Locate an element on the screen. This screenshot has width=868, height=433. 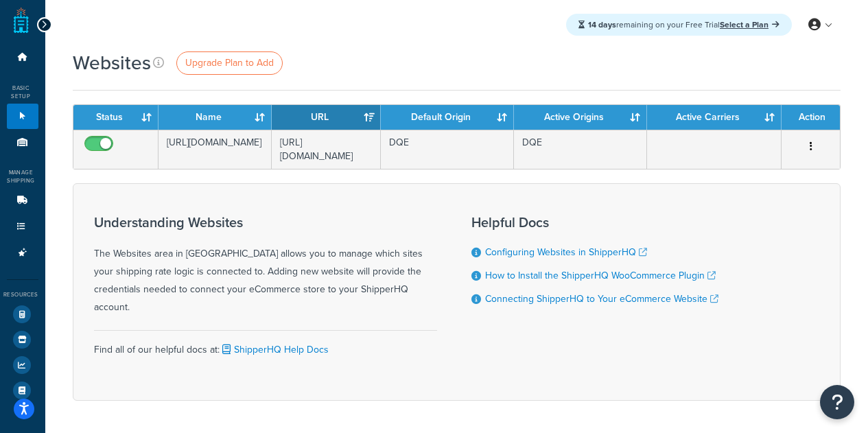
li: Dashboard is located at coordinates (23, 57).